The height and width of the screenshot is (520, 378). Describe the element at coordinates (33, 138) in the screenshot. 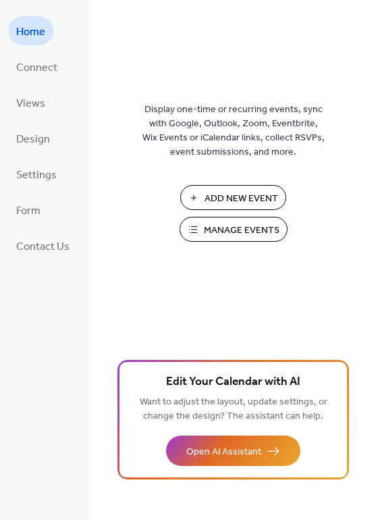

I see `a: Design` at that location.